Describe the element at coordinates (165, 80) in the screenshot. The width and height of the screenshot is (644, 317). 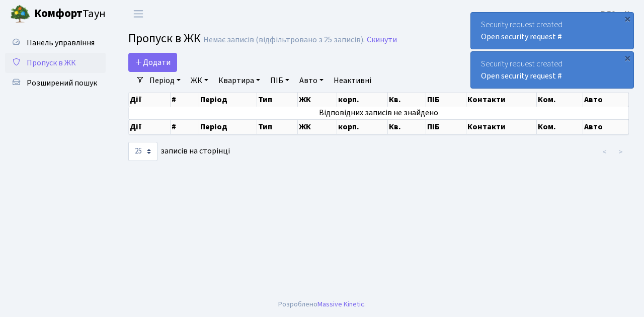
I see `a: Період` at that location.